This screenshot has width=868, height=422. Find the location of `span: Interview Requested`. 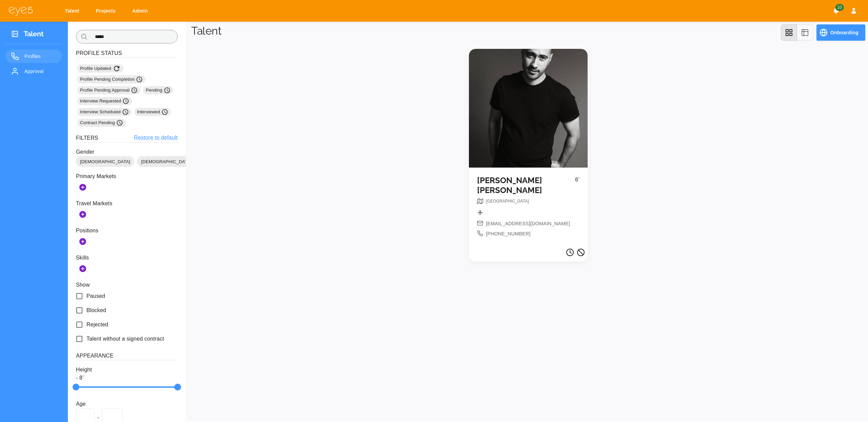

span: Interview Requested is located at coordinates (104, 101).